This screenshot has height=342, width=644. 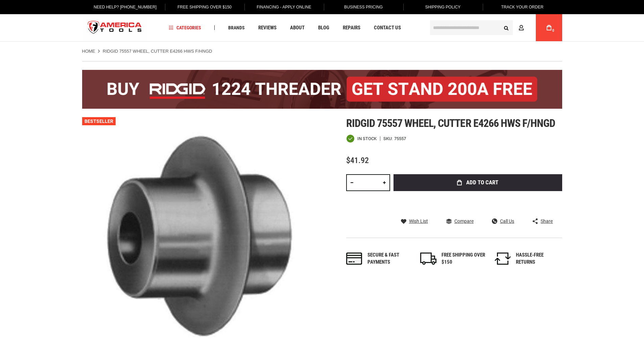 What do you see at coordinates (115, 28) in the screenshot?
I see `img: America Tools` at bounding box center [115, 28].